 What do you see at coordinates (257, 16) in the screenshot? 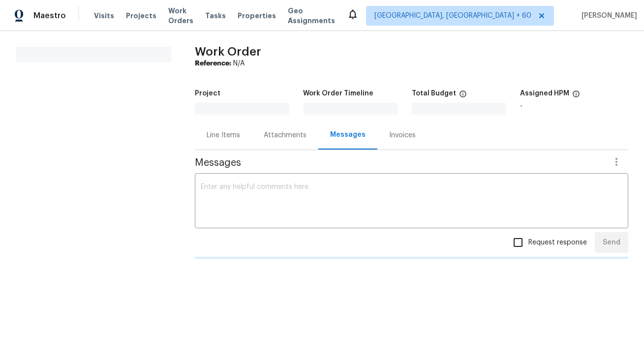
I see `span: Properties` at bounding box center [257, 16].